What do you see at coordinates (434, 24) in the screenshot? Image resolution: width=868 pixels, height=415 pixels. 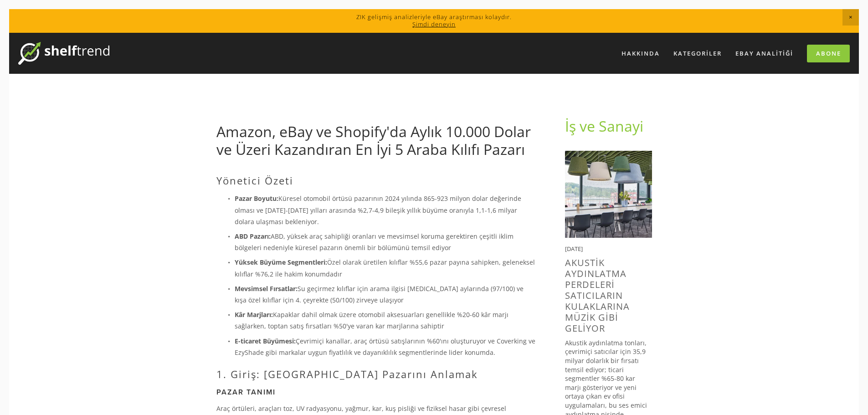 I see `a: Şimdi deneyin` at bounding box center [434, 24].